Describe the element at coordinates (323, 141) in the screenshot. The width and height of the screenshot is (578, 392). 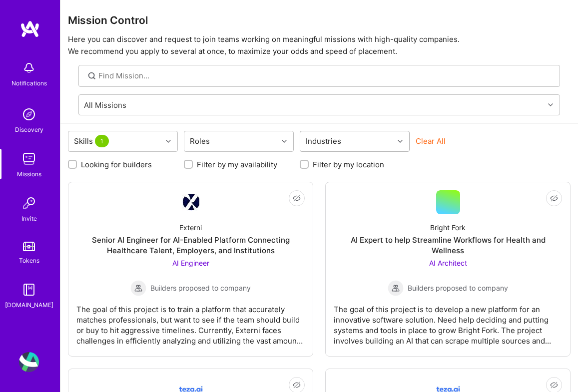
I see `div: Industries` at that location.